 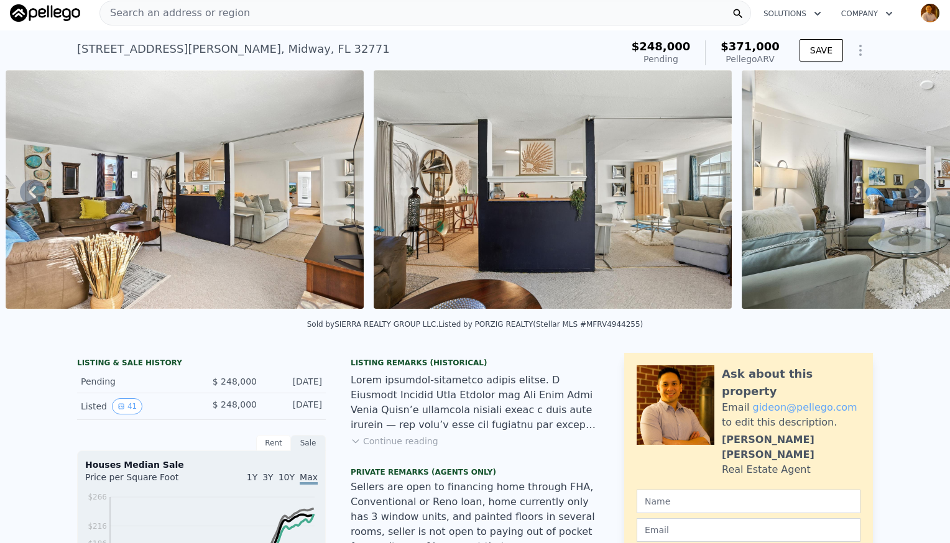 I want to click on div: Sold by SIERRA REALTY GROUP LLC ., so click(x=373, y=324).